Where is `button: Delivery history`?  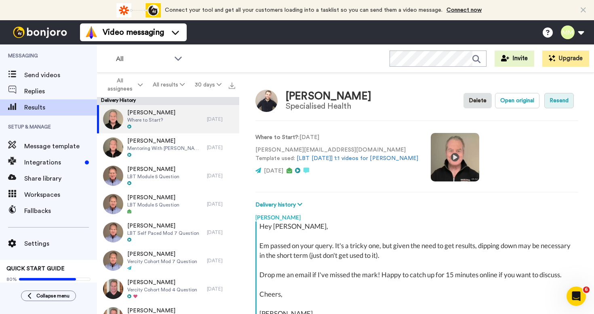 button: Delivery history is located at coordinates (280, 205).